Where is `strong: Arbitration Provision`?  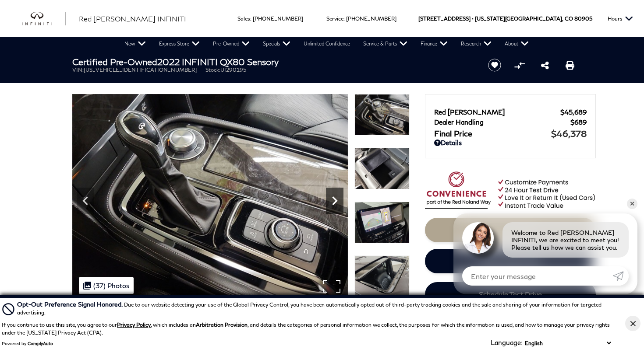 strong: Arbitration Provision is located at coordinates (222, 324).